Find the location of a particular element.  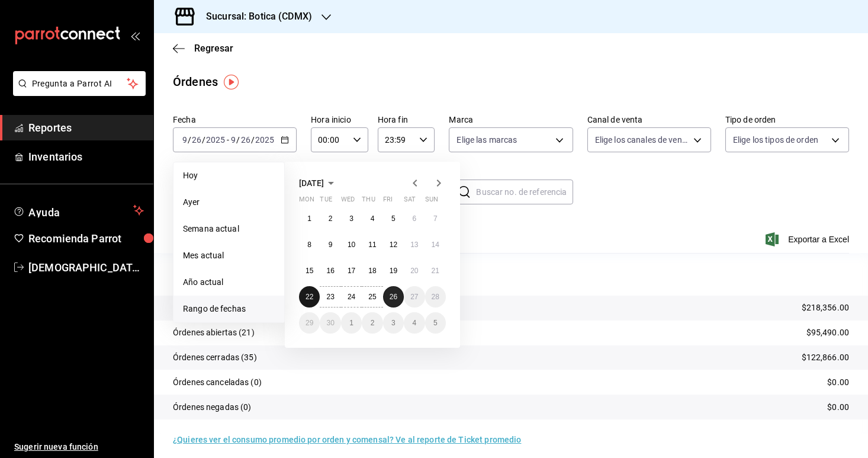

button: October 5, 2025 is located at coordinates (435, 323).